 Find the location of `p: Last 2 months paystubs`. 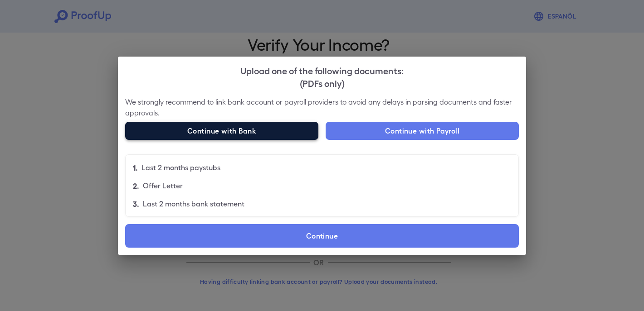

p: Last 2 months paystubs is located at coordinates (181, 168).